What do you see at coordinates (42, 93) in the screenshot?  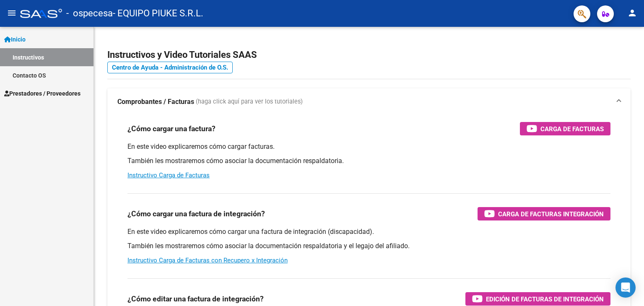 I see `span: Prestadores / Proveedores` at bounding box center [42, 93].